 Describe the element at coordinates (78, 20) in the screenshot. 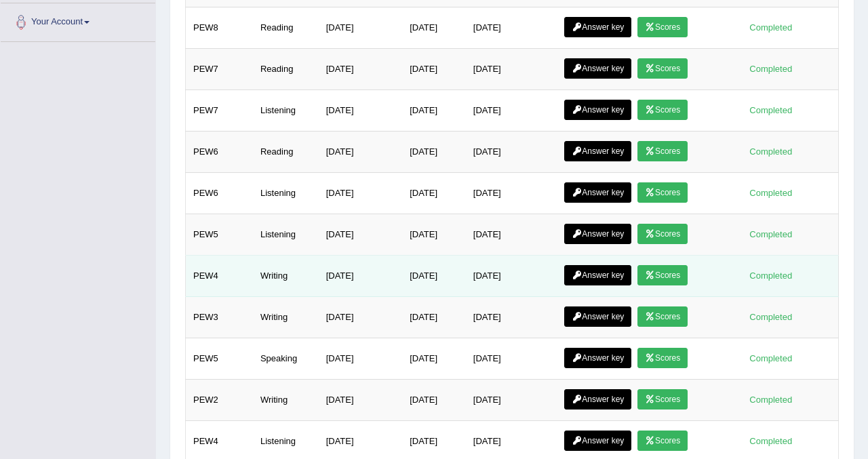

I see `a: Your Account` at that location.